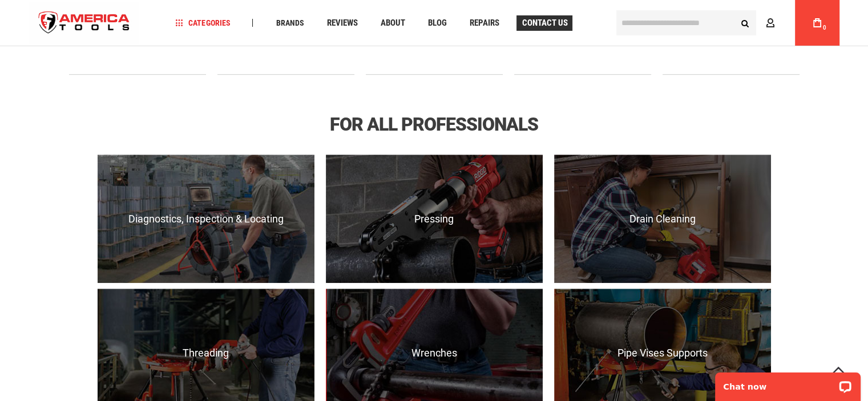 The width and height of the screenshot is (868, 401). I want to click on a: Brands, so click(289, 23).